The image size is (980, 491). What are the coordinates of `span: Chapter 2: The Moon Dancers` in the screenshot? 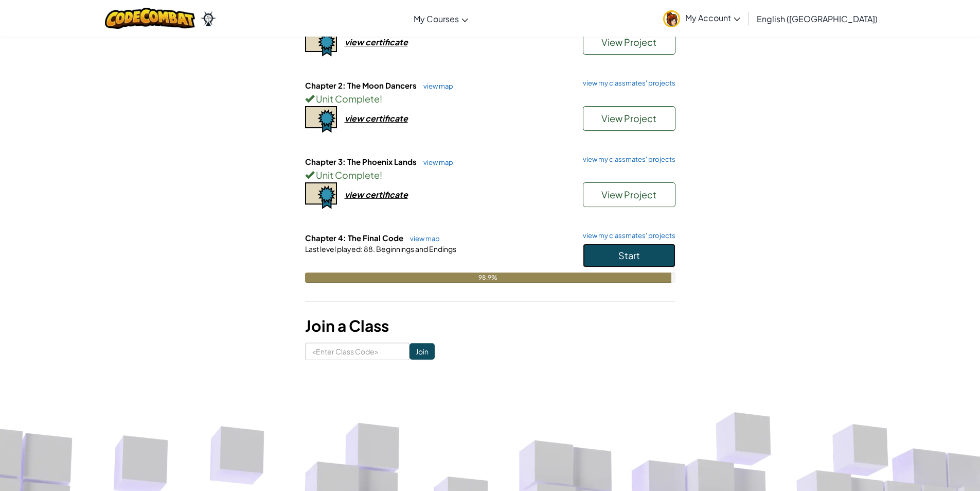 It's located at (362, 85).